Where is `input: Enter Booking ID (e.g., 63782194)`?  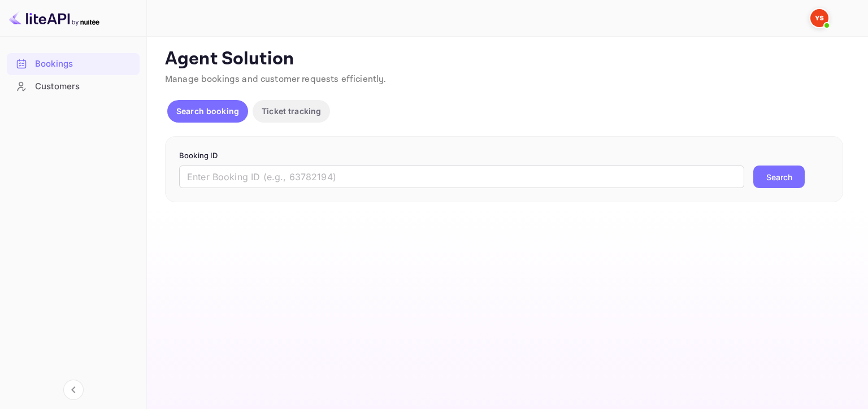
input: Enter Booking ID (e.g., 63782194) is located at coordinates (462, 177).